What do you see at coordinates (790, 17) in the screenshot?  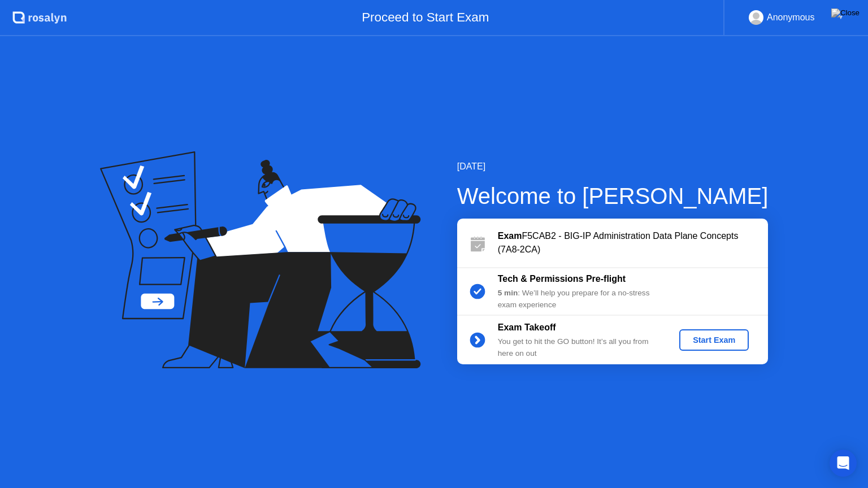 I see `div: Anonymous` at bounding box center [790, 17].